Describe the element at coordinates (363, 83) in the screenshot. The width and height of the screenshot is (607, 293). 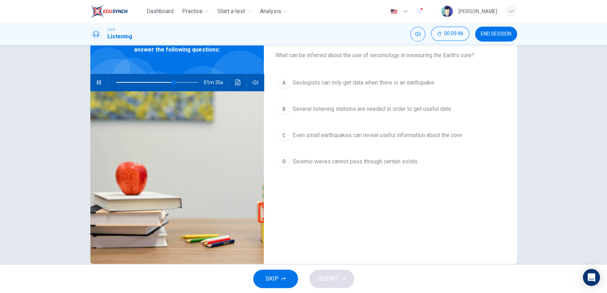
I see `span: Geologists can only get data when there is an earthquake` at that location.